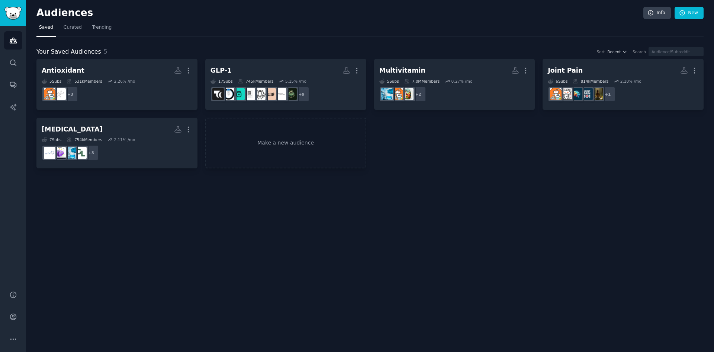 This screenshot has width=714, height=352. What do you see at coordinates (218, 94) in the screenshot?
I see `img: tirzepatidecompound` at bounding box center [218, 94].